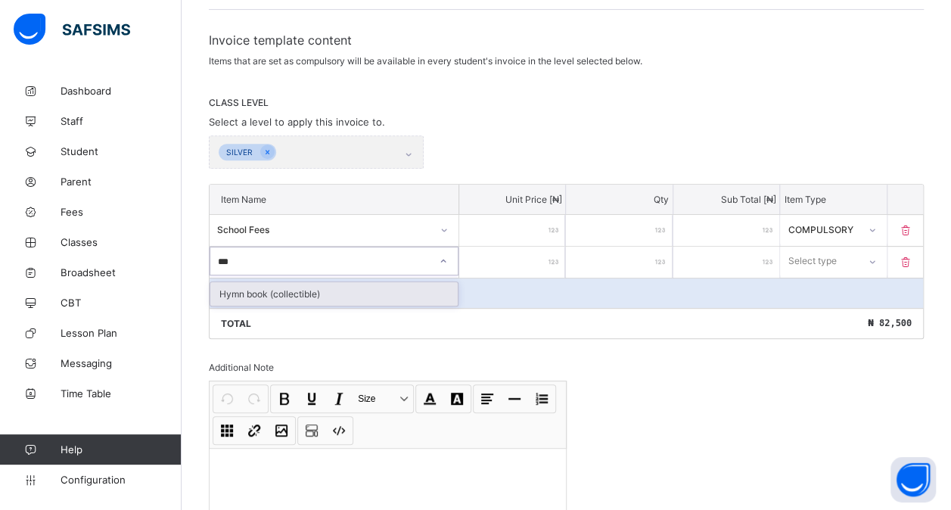 This screenshot has width=951, height=510. Describe the element at coordinates (512, 199) in the screenshot. I see `p: Unit Price [ ₦ ]` at that location.